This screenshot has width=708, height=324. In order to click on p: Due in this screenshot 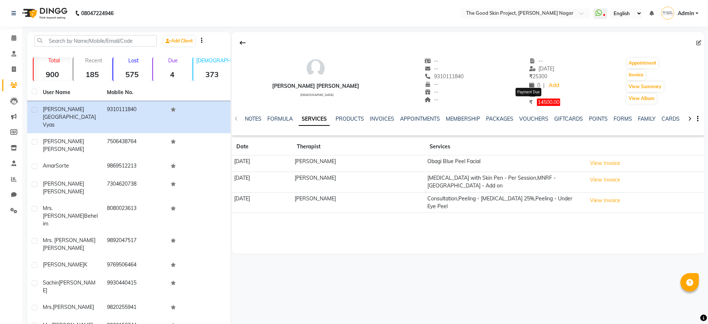, I will do `click(173, 60)`.